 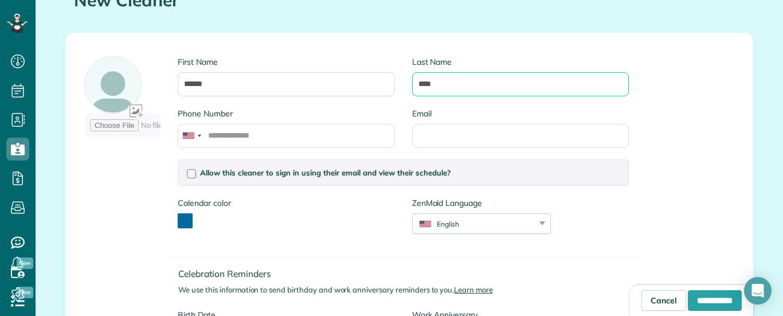 I want to click on label: Last Name, so click(x=521, y=62).